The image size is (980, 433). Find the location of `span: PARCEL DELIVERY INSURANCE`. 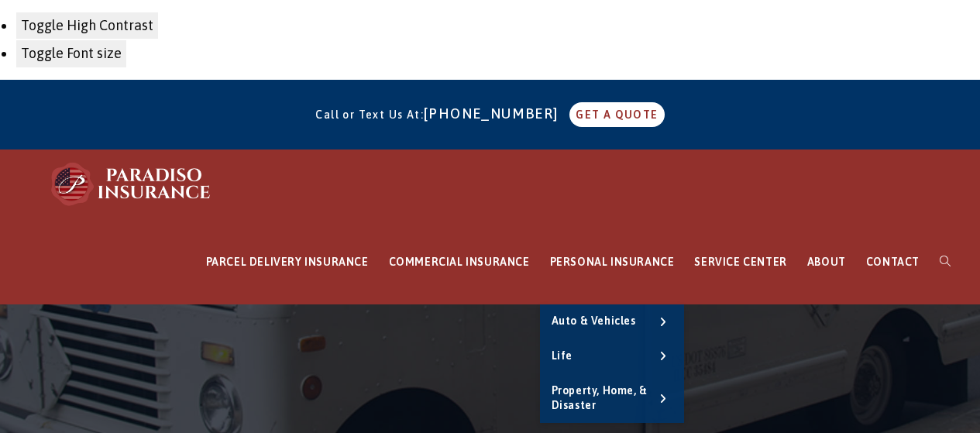

span: PARCEL DELIVERY INSURANCE is located at coordinates (288, 261).